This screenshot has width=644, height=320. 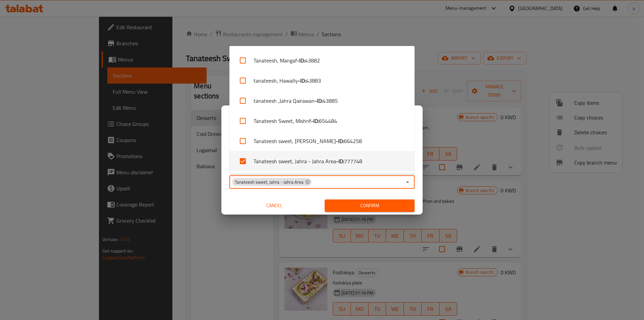 What do you see at coordinates (322, 121) in the screenshot?
I see `li: Tanateesh Sweet, Mishrif` at bounding box center [322, 121].